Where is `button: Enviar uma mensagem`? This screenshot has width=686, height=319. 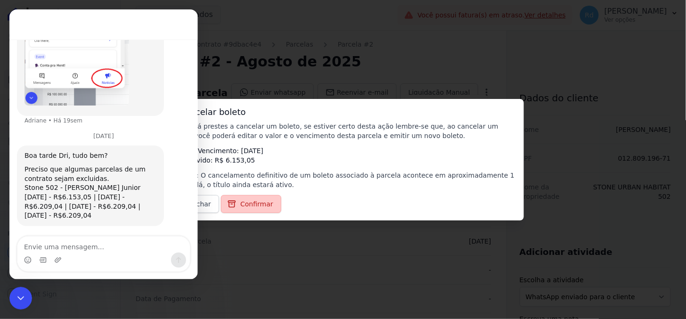 button: Enviar uma mensagem is located at coordinates (169, 251).